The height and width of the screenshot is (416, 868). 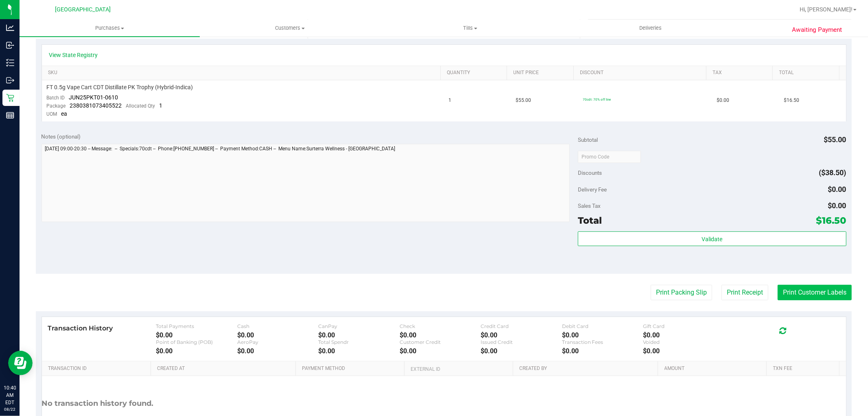 What do you see at coordinates (475, 73) in the screenshot?
I see `a: Quantity` at bounding box center [475, 73].